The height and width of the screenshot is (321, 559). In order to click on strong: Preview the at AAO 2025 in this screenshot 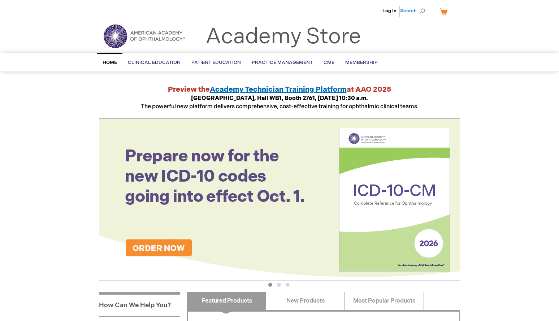, I will do `click(280, 90)`.